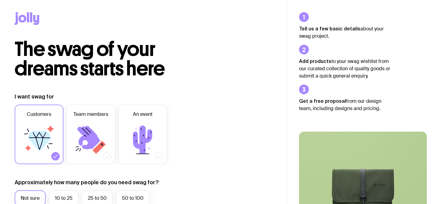 This screenshot has width=439, height=204. Describe the element at coordinates (329, 29) in the screenshot. I see `strong: Tell us a few basic details` at that location.